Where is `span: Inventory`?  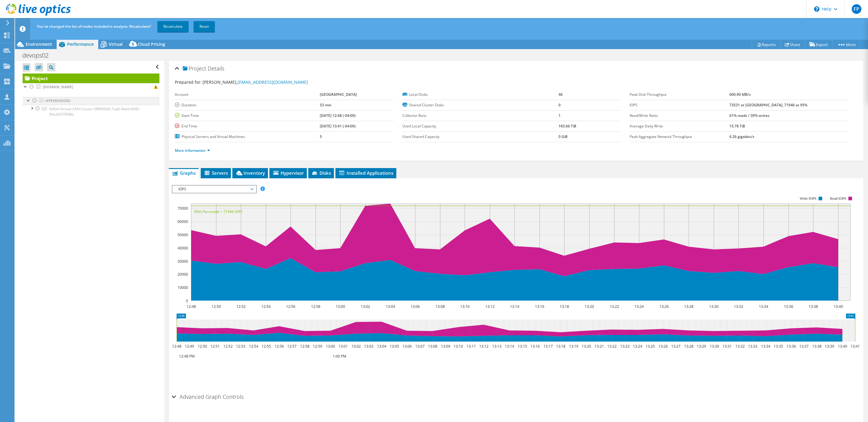
span: Inventory is located at coordinates (250, 173).